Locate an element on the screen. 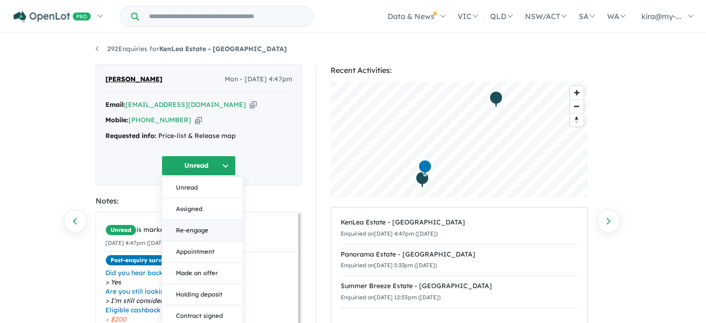 This screenshot has height=323, width=706. button: Holding deposit is located at coordinates (202, 294).